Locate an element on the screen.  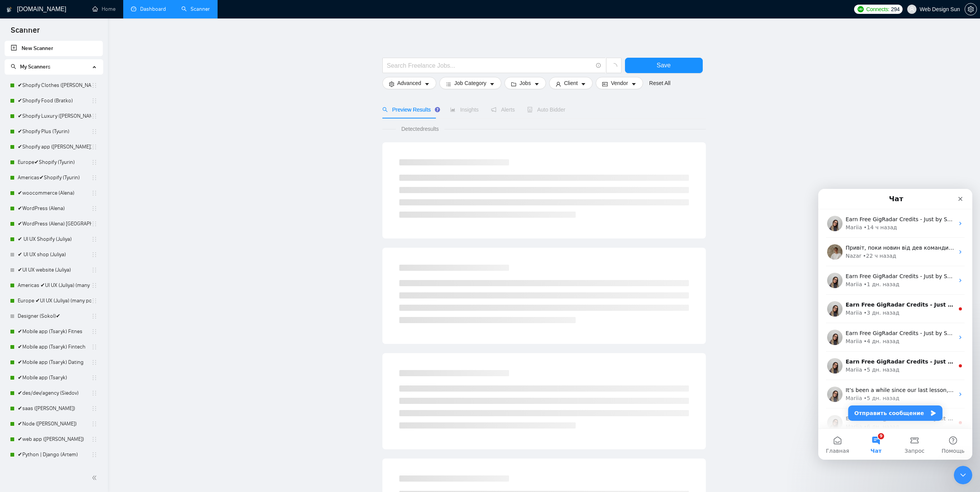
span: Detected results is located at coordinates (420, 129).